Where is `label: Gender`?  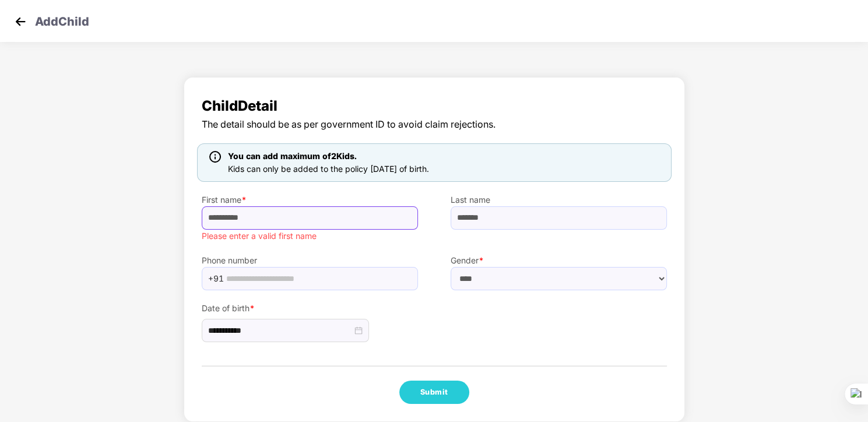 label: Gender is located at coordinates (559, 260).